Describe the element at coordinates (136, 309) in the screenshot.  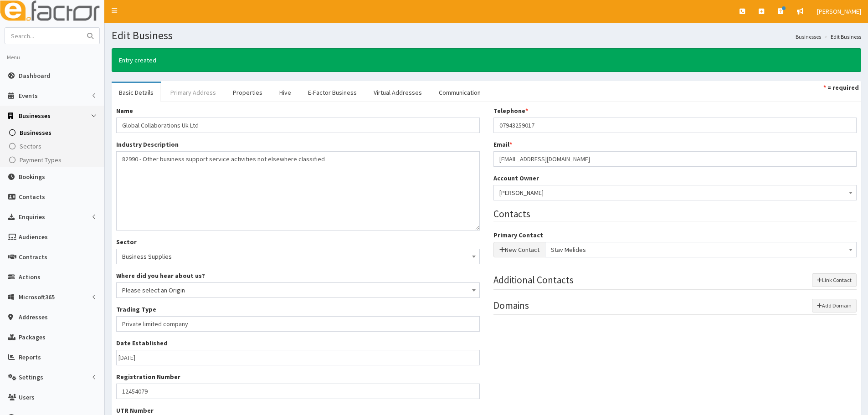
I see `label: Trading Type` at that location.